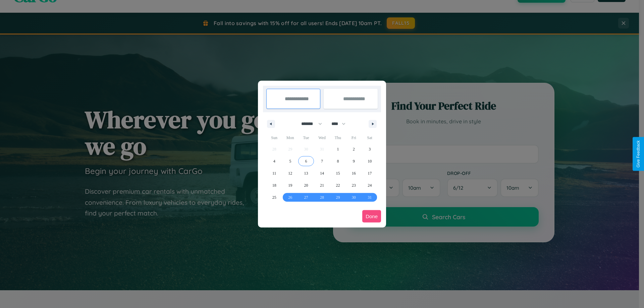 This screenshot has width=644, height=308. I want to click on button: 5, so click(290, 161).